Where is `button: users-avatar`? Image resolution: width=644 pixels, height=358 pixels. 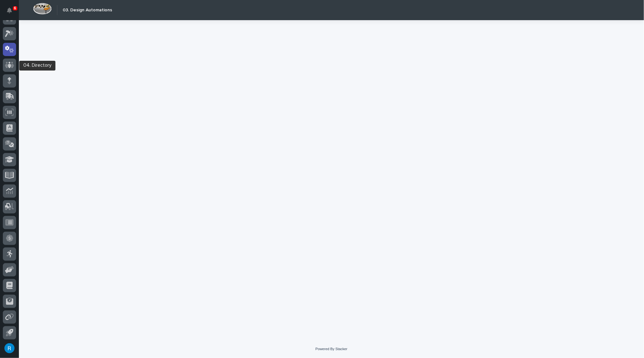 button: users-avatar is located at coordinates (10, 348).